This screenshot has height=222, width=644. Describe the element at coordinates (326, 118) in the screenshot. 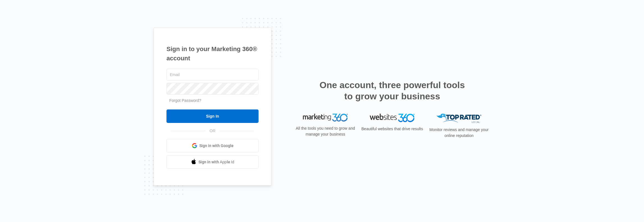

I see `img: Marketing 360` at that location.